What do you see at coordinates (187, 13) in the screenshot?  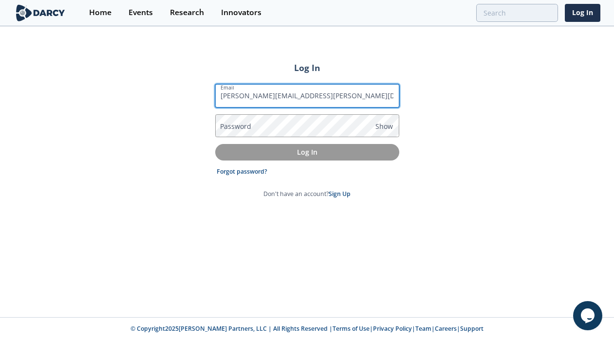 I see `div: Research` at bounding box center [187, 13].